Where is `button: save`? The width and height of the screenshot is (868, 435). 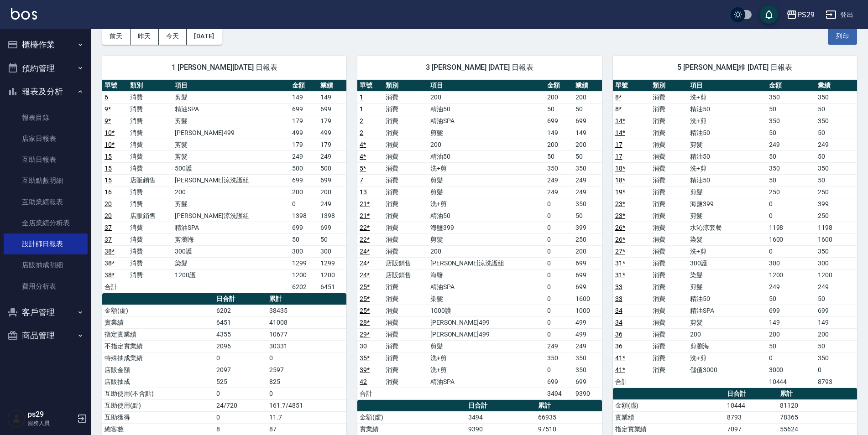
button: save is located at coordinates (769, 14).